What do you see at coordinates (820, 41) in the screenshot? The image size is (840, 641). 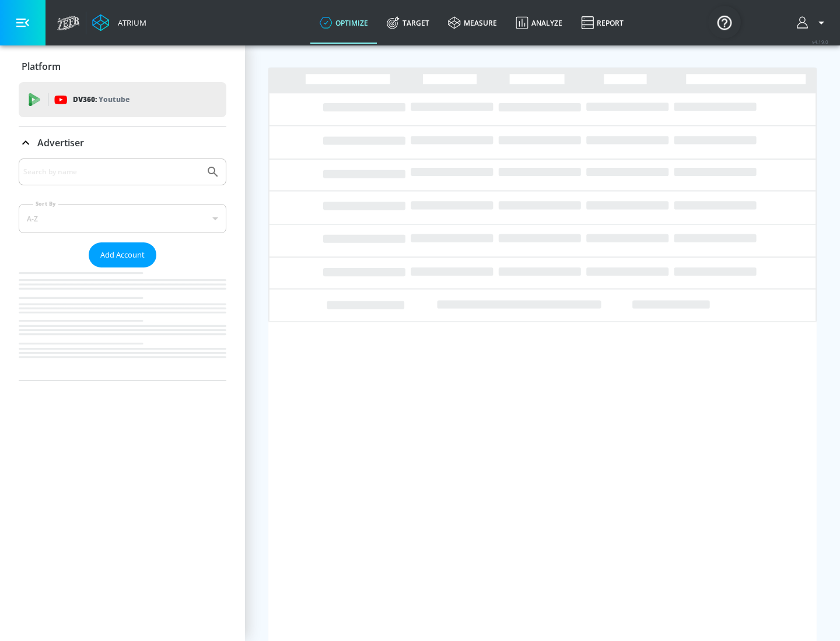 I see `span: v 4.19.0` at bounding box center [820, 41].